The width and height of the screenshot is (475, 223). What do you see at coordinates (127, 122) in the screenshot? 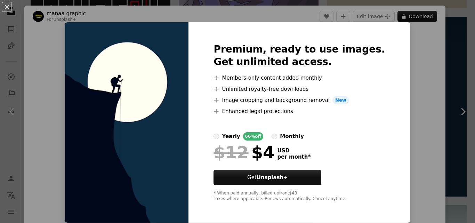
I see `img: premium_vector-1739126056922-59fc61b88cc4` at bounding box center [127, 122].